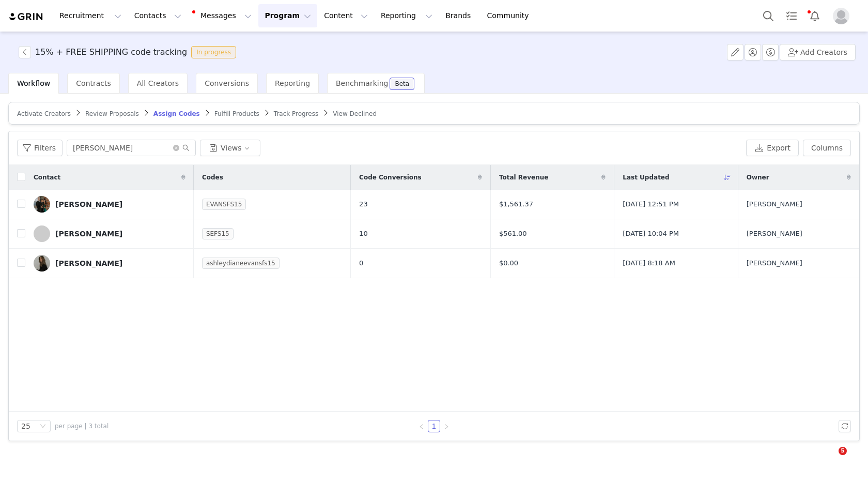 The width and height of the screenshot is (868, 482). What do you see at coordinates (40, 148) in the screenshot?
I see `button: Filters` at bounding box center [40, 148].